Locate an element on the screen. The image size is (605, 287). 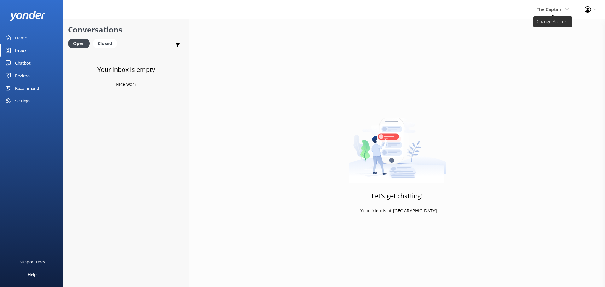
div: Inbox is located at coordinates (21, 50).